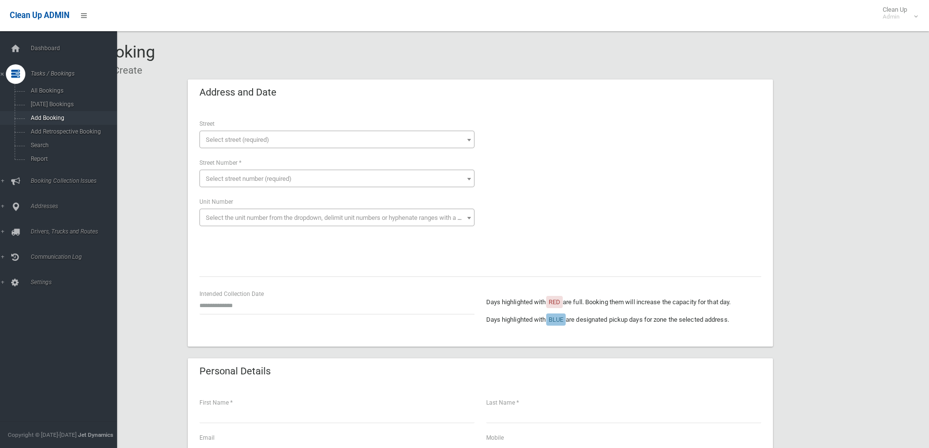 Image resolution: width=929 pixels, height=448 pixels. What do you see at coordinates (76, 232) in the screenshot?
I see `span: Drivers, Trucks and Routes` at bounding box center [76, 232].